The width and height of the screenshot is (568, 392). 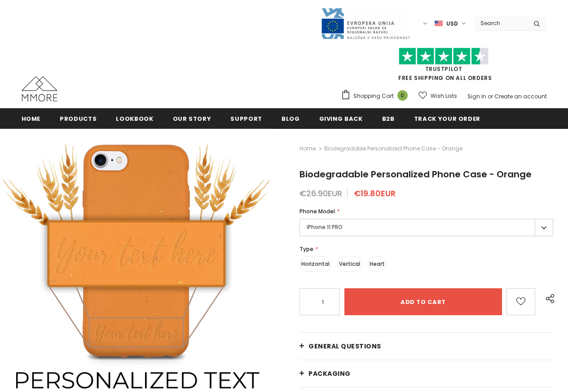 I want to click on span: General Questions, so click(x=345, y=347).